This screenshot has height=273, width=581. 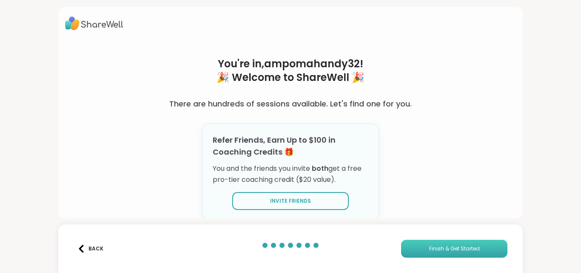 What do you see at coordinates (454, 248) in the screenshot?
I see `button: Finish & Get Started` at bounding box center [454, 248].